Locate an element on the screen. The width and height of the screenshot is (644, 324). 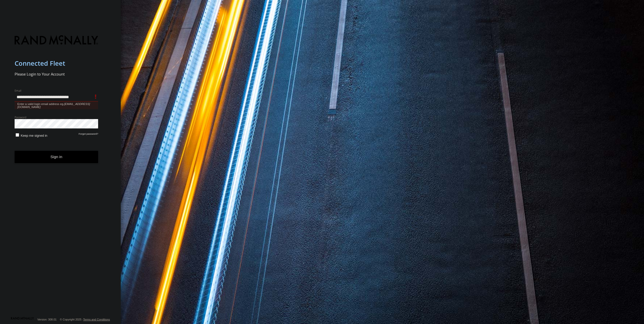
h2: Please Login to Your Account is located at coordinates (56, 74).